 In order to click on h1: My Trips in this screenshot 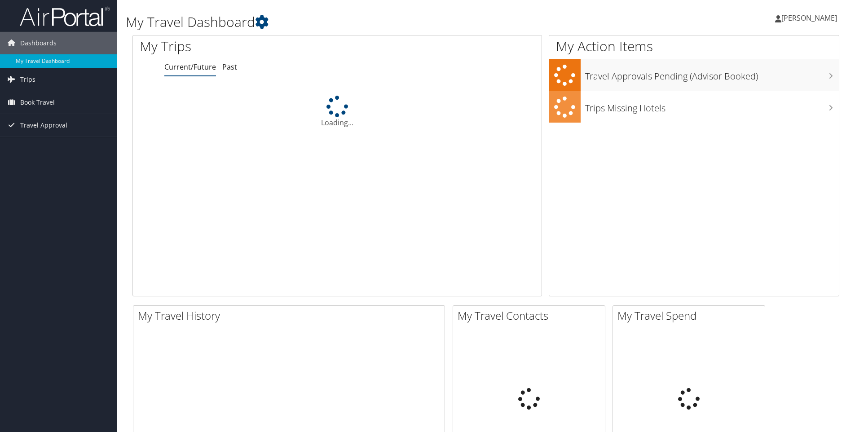, I will do `click(252, 46)`.